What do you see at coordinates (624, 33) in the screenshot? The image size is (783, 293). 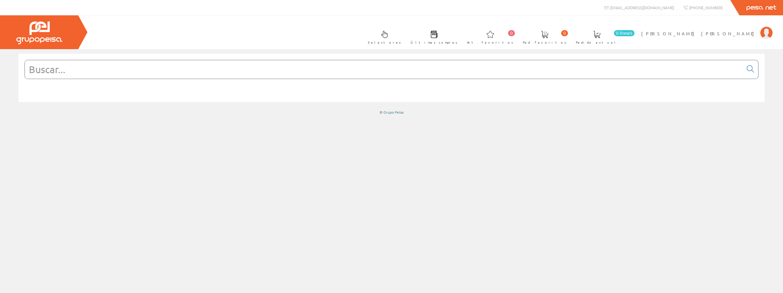 I see `span: 0 línea/s` at bounding box center [624, 33].